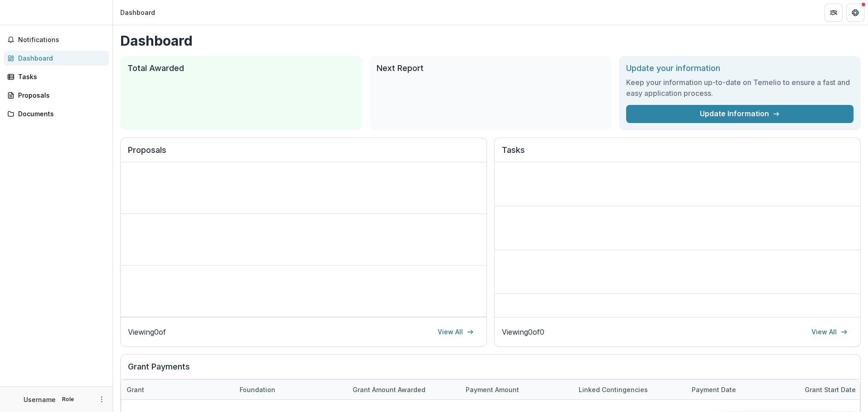 Image resolution: width=868 pixels, height=412 pixels. Describe the element at coordinates (491, 41) in the screenshot. I see `h1: Dashboard` at that location.